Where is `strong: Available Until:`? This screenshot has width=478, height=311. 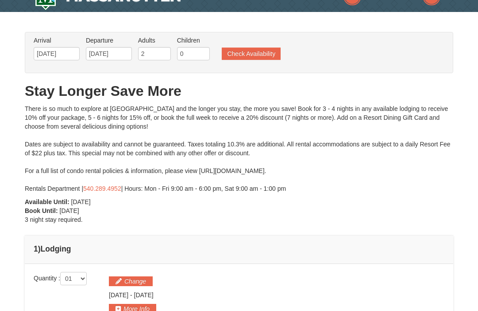 strong: Available Until: is located at coordinates (47, 202).